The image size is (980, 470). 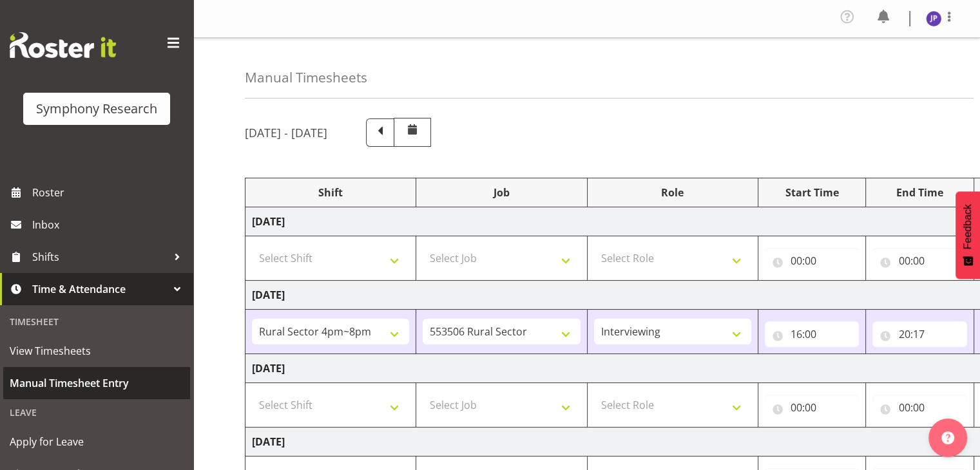 What do you see at coordinates (97, 442) in the screenshot?
I see `a: Apply for Leave` at bounding box center [97, 442].